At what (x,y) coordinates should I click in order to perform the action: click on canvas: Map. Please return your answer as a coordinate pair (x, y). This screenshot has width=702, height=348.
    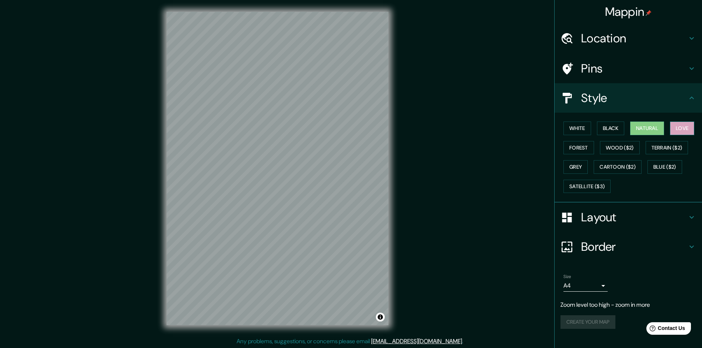
    Looking at the image, I should click on (277, 168).